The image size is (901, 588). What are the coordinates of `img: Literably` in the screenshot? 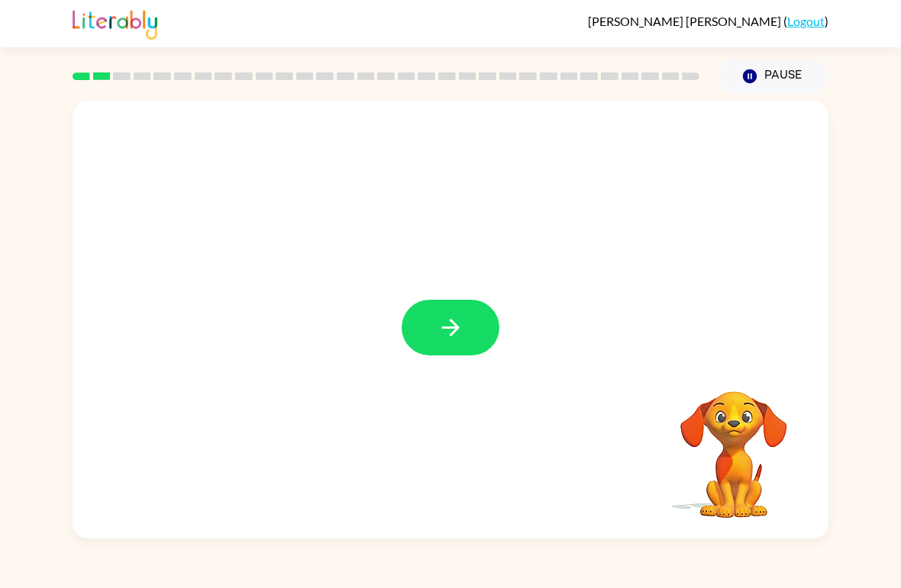 It's located at (114, 23).